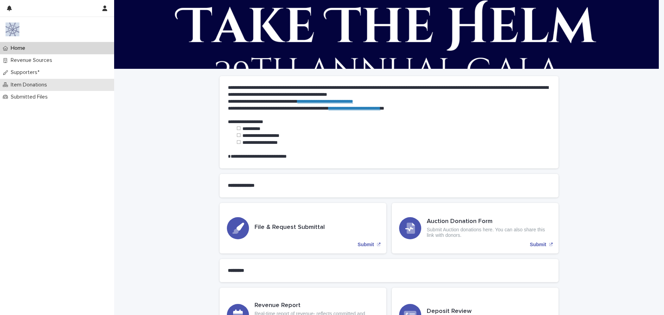 The height and width of the screenshot is (315, 664). Describe the element at coordinates (12, 29) in the screenshot. I see `img: 9nJvCigXQD6Aux1Mxhwl` at that location.